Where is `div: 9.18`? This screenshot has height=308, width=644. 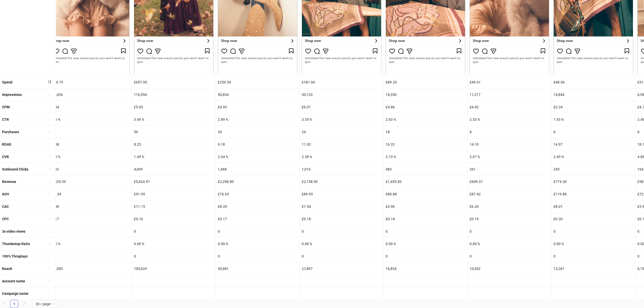
div: 9.18 is located at coordinates (258, 144).